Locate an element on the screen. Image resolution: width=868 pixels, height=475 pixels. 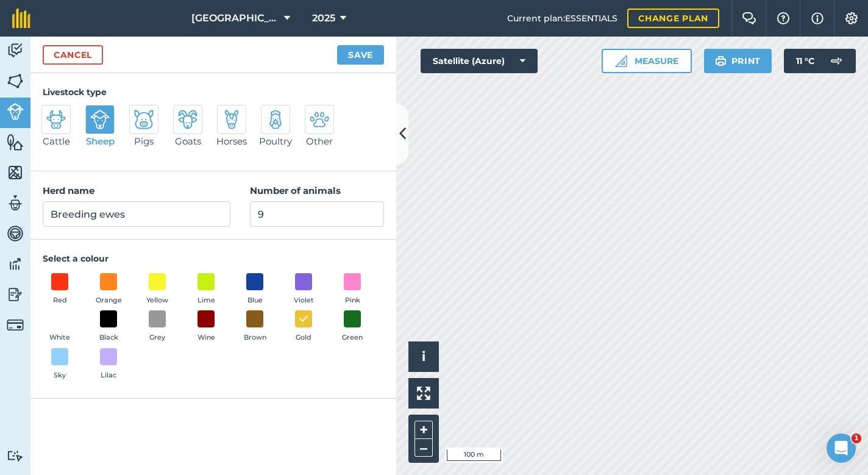
span: Blue is located at coordinates (255, 301).